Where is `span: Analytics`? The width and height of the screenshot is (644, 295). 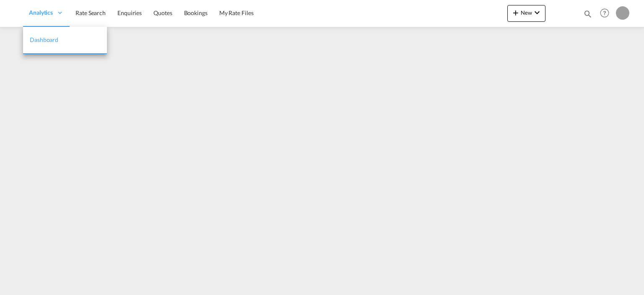 span: Analytics is located at coordinates (41, 13).